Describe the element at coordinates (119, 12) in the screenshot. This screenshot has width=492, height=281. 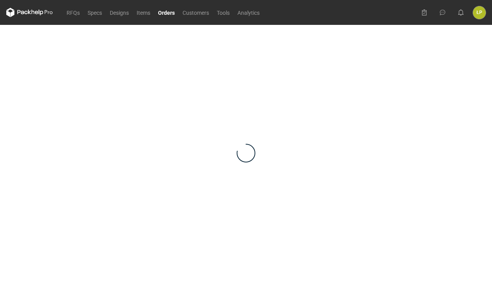
I see `a: Designs` at that location.